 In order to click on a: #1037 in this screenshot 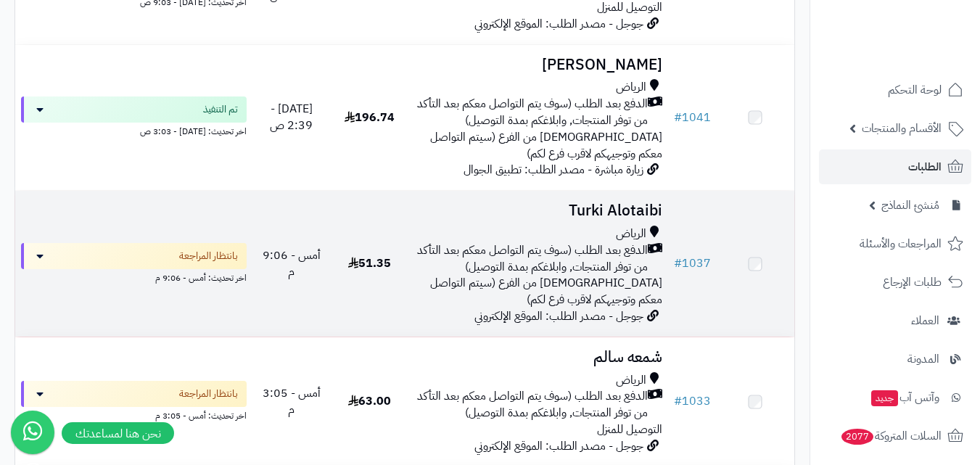, I will do `click(692, 263)`.